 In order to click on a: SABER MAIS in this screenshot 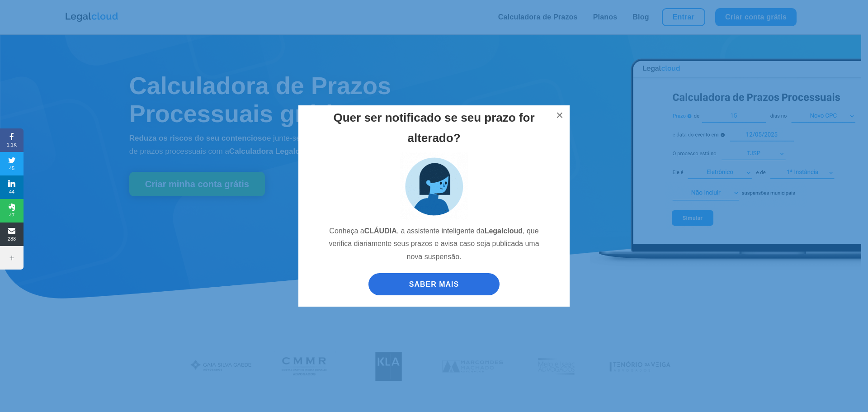, I will do `click(434, 284)`.